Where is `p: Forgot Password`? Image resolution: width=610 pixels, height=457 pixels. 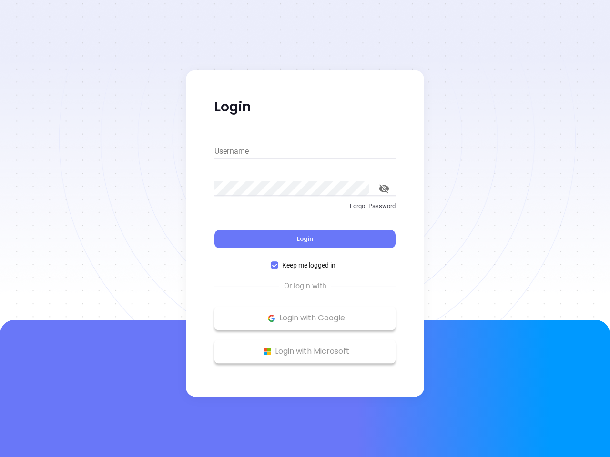
p: Forgot Password is located at coordinates (305, 206).